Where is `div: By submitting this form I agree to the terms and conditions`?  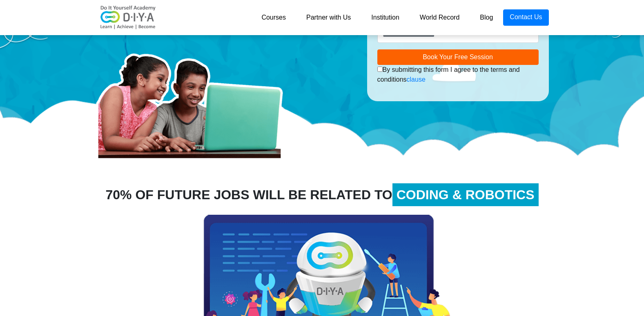 div: By submitting this form I agree to the terms and conditions is located at coordinates (458, 75).